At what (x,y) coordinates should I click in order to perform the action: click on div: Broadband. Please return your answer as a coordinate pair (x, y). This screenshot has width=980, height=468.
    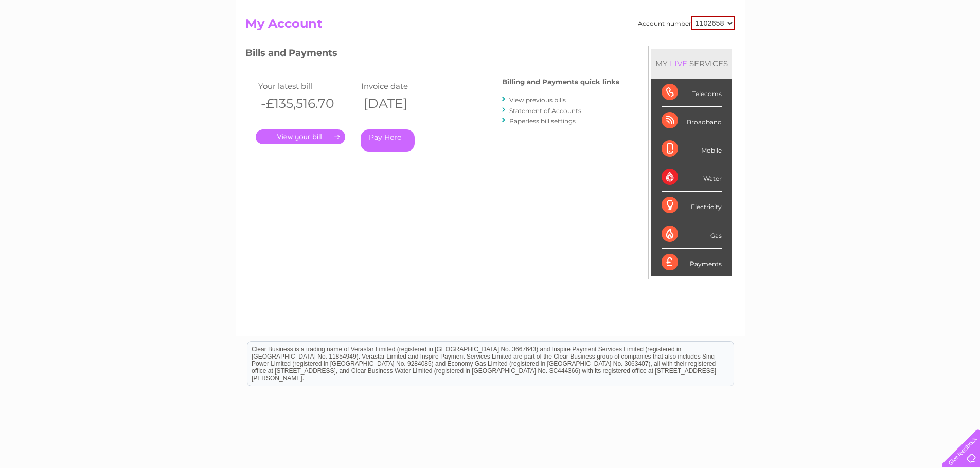
    Looking at the image, I should click on (692, 121).